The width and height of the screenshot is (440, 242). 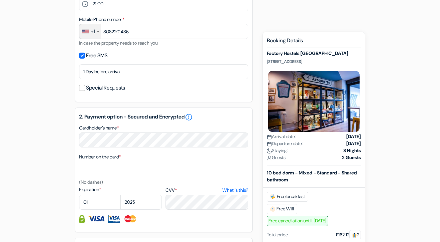 What do you see at coordinates (114, 218) in the screenshot?
I see `img: Visa Electron` at bounding box center [114, 218].